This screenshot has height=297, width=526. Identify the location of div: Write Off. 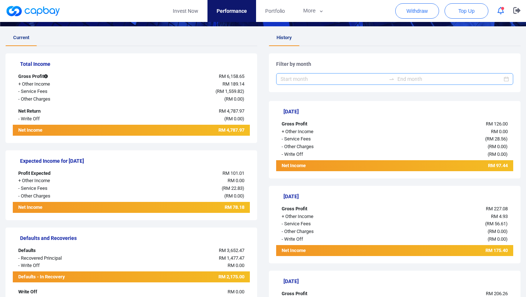
(62, 292).